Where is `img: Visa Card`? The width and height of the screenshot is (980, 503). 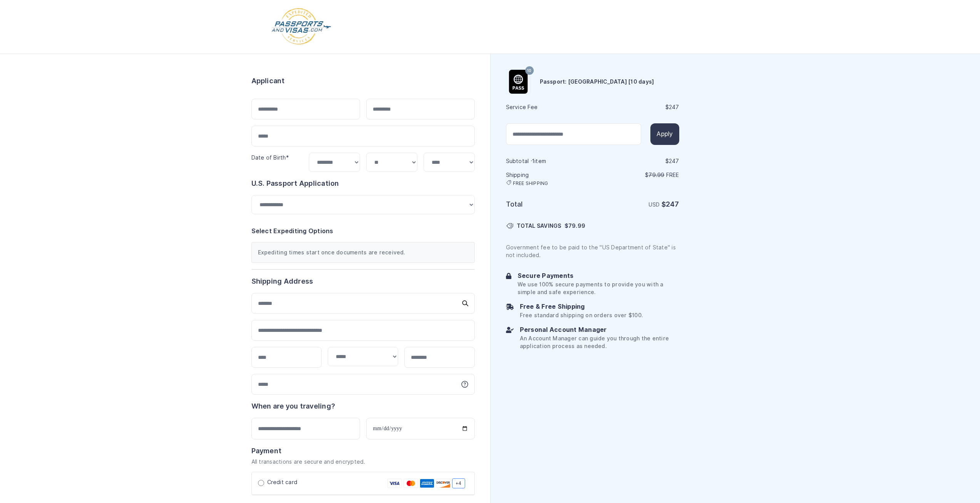
img: Visa Card is located at coordinates (394, 483).